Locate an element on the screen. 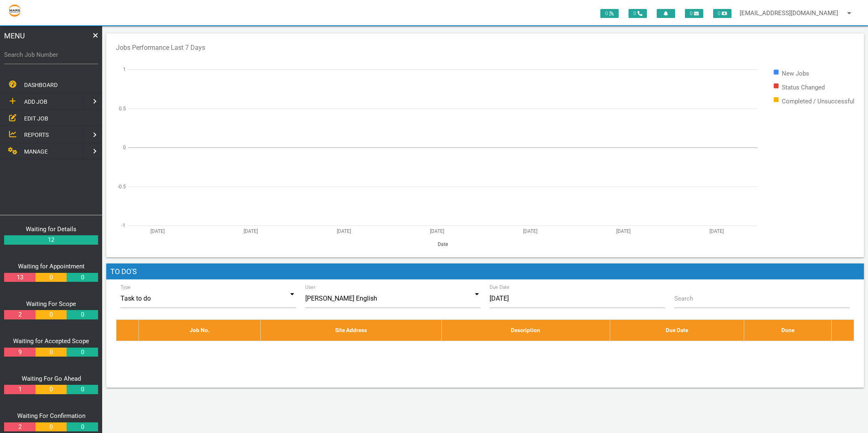  a: Waiting For Scope is located at coordinates (51, 304).